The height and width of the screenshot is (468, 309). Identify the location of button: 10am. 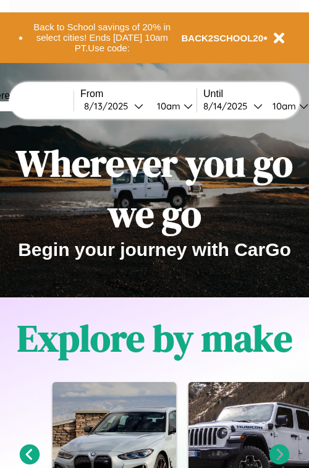
(172, 106).